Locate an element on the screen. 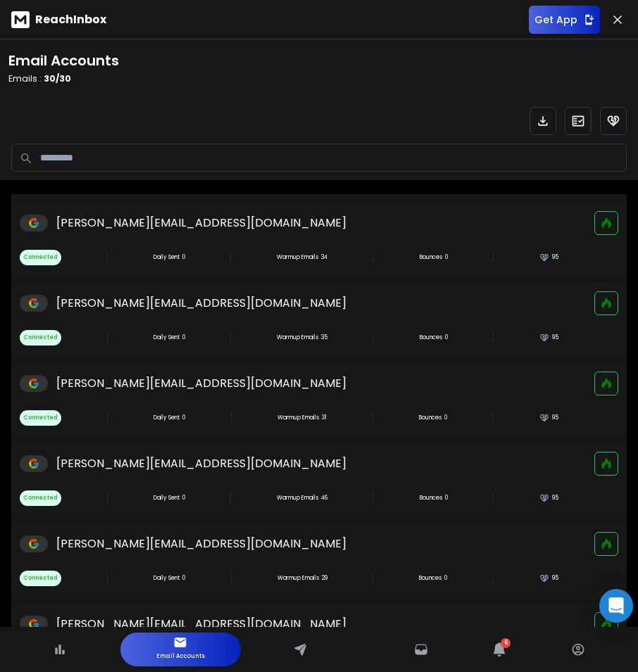 This screenshot has height=672, width=638. div: 35 is located at coordinates (302, 338).